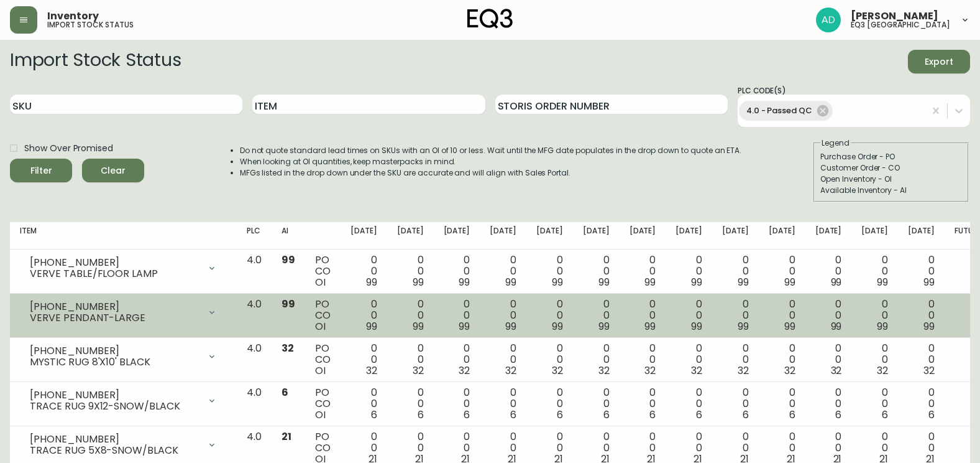  I want to click on span: 4.0 - Passed QC, so click(780, 111).